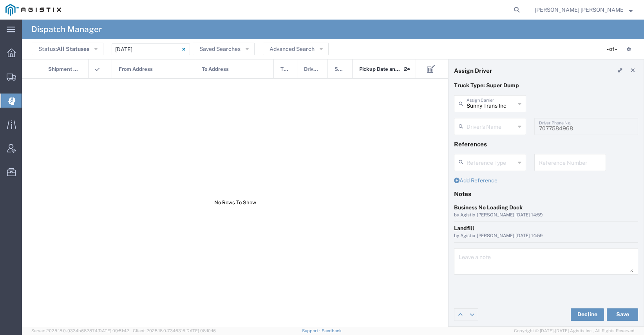 This screenshot has height=335, width=644. What do you see at coordinates (340, 69) in the screenshot?
I see `span: Status` at bounding box center [340, 69].